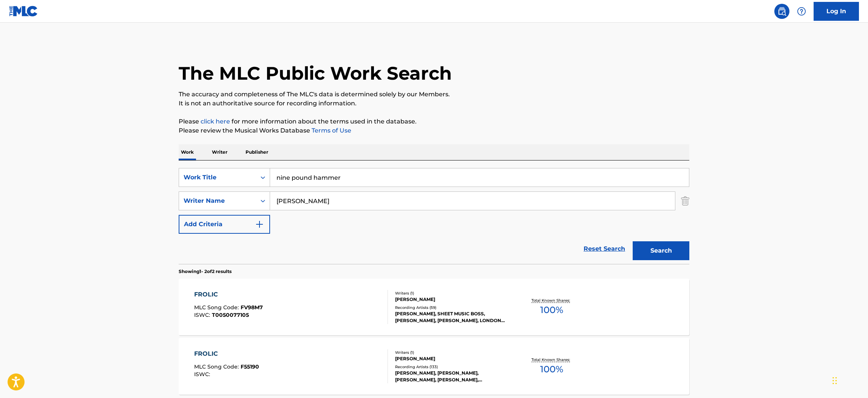  Describe the element at coordinates (215, 121) in the screenshot. I see `a: click here` at that location.